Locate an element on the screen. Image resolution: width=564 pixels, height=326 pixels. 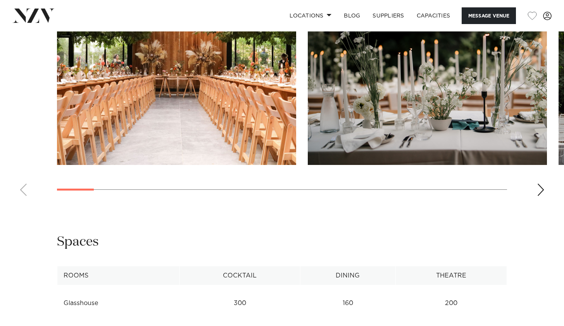
a: Capacities is located at coordinates (433, 16).